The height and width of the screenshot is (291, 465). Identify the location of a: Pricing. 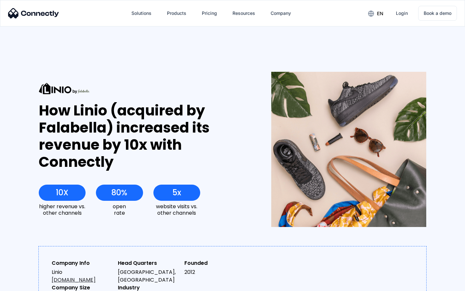
(209, 13).